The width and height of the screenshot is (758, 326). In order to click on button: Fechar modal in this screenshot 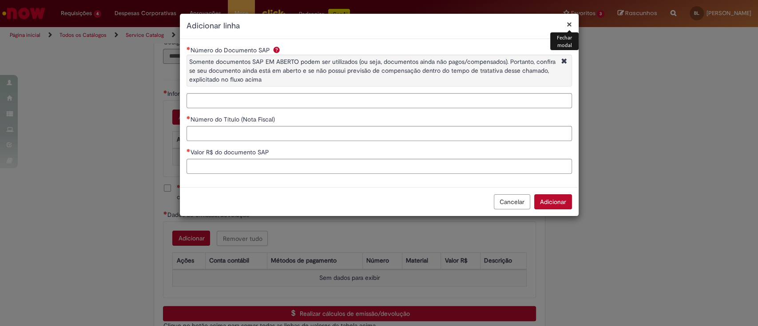, I will do `click(569, 24)`.